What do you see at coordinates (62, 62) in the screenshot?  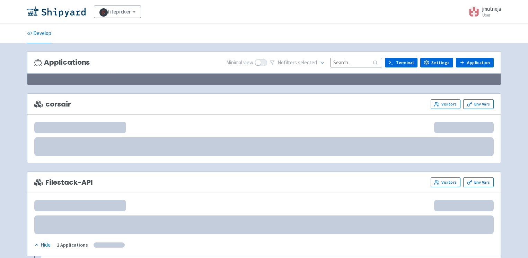 I see `h3: Applications` at bounding box center [62, 62].